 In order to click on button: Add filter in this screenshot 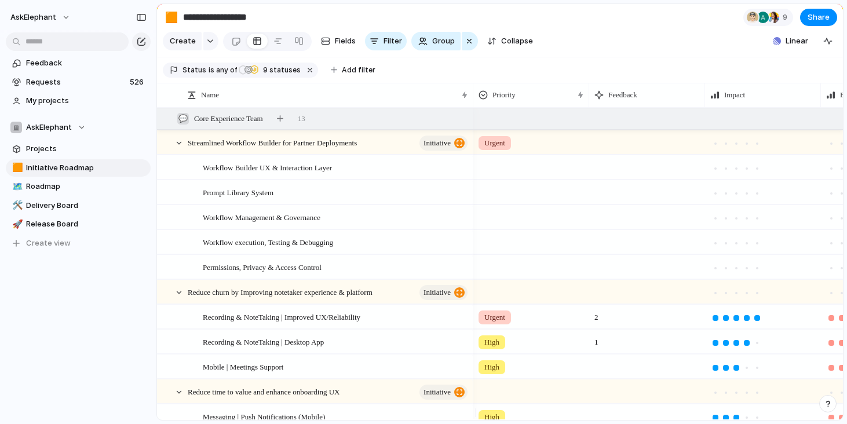, I will do `click(353, 70)`.